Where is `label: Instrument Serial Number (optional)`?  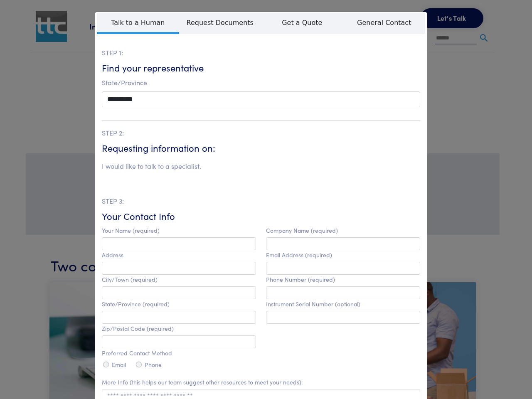
label: Instrument Serial Number (optional) is located at coordinates (313, 304).